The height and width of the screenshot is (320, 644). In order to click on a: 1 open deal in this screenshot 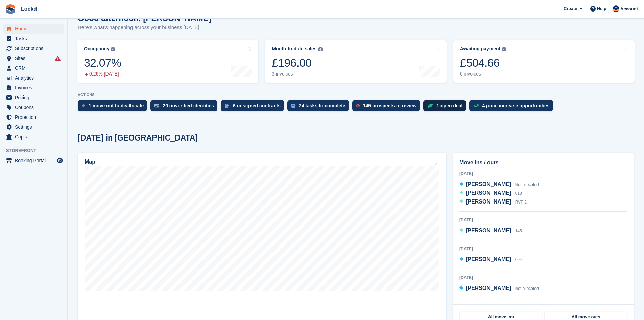, I will do `click(446, 107)`.